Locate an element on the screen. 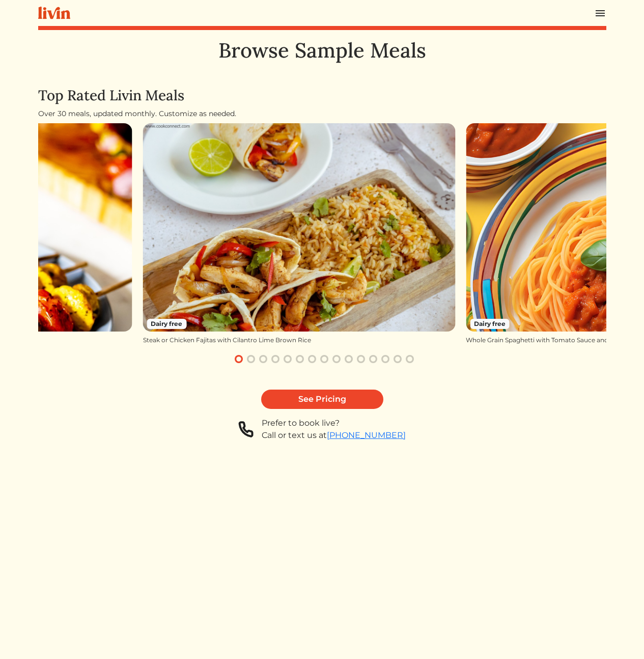 The height and width of the screenshot is (659, 644). div: Over 30 meals, updated monthly. Customize as needed. is located at coordinates (322, 114).